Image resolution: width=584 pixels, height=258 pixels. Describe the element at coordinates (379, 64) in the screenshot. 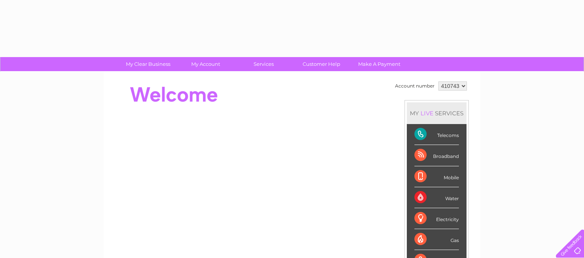

I see `a: Make A Payment` at that location.